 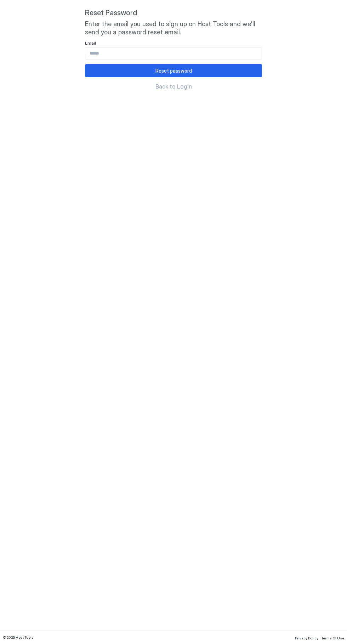 What do you see at coordinates (174, 71) in the screenshot?
I see `button: Reset password` at bounding box center [174, 71].